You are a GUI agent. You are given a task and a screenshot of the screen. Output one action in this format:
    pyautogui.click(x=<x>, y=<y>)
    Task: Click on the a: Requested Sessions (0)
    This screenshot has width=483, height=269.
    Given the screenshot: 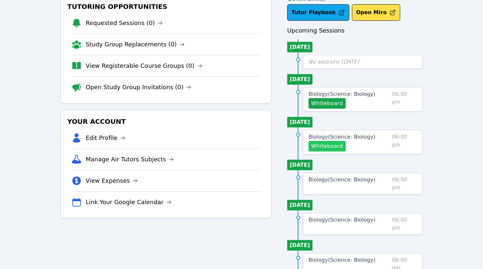 What is the action you would take?
    pyautogui.click(x=124, y=23)
    